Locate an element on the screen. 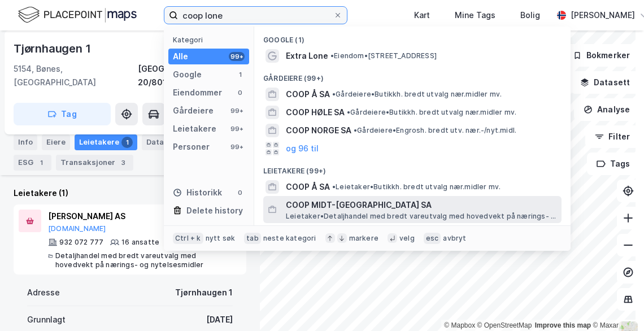  div: markere is located at coordinates (364, 238).